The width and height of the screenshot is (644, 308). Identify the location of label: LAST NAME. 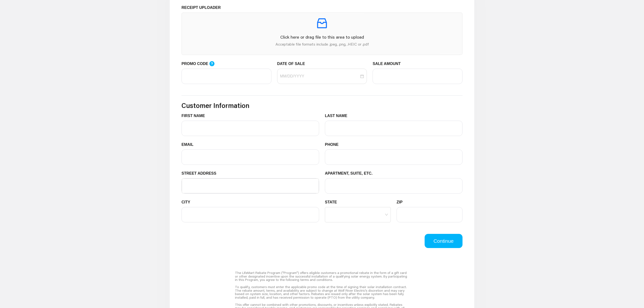
(338, 116).